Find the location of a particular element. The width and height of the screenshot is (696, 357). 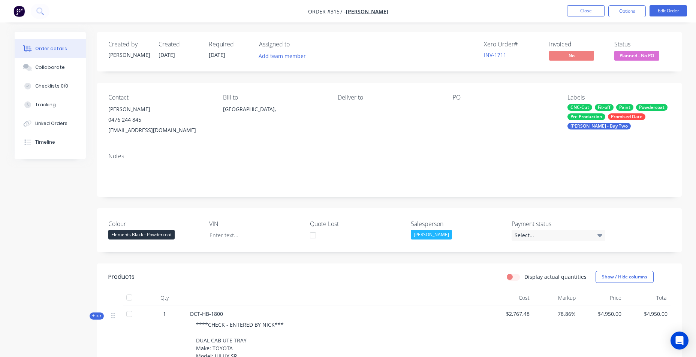

div: PO is located at coordinates (504, 97).